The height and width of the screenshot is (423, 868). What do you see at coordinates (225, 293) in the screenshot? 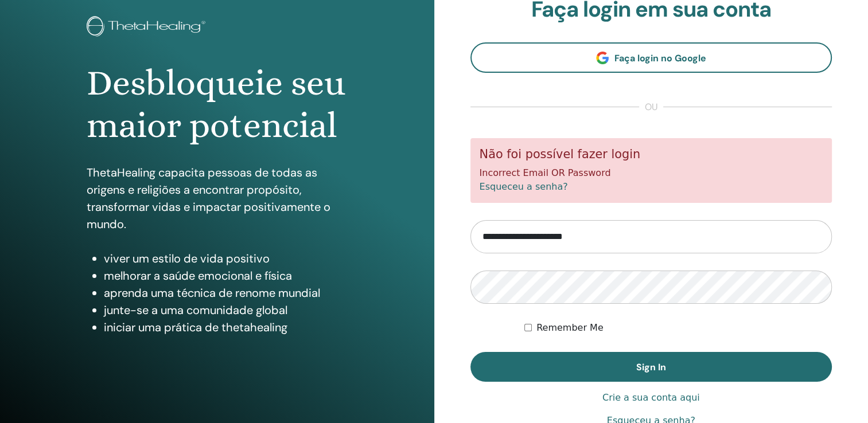
I see `li: aprenda uma técnica de renome mundial` at bounding box center [225, 293].